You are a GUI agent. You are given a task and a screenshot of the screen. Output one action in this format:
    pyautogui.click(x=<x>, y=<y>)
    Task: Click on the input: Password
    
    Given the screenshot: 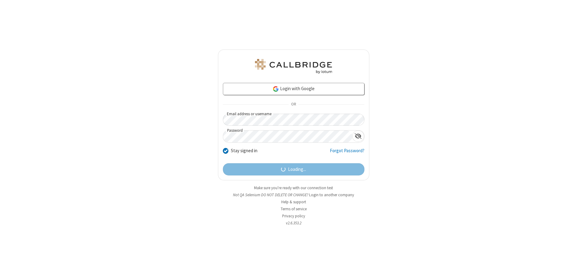 What is the action you would take?
    pyautogui.click(x=288, y=136)
    